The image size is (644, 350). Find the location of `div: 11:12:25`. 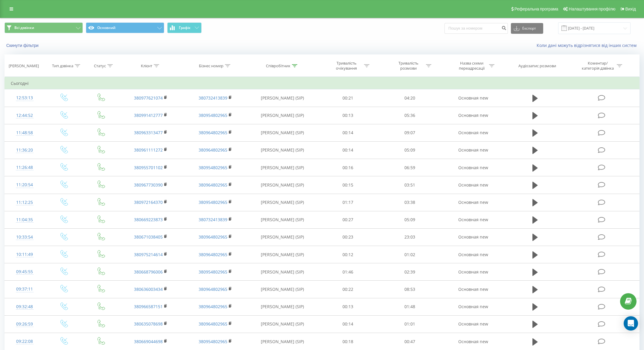

div: 11:12:25 is located at coordinates (24, 202).